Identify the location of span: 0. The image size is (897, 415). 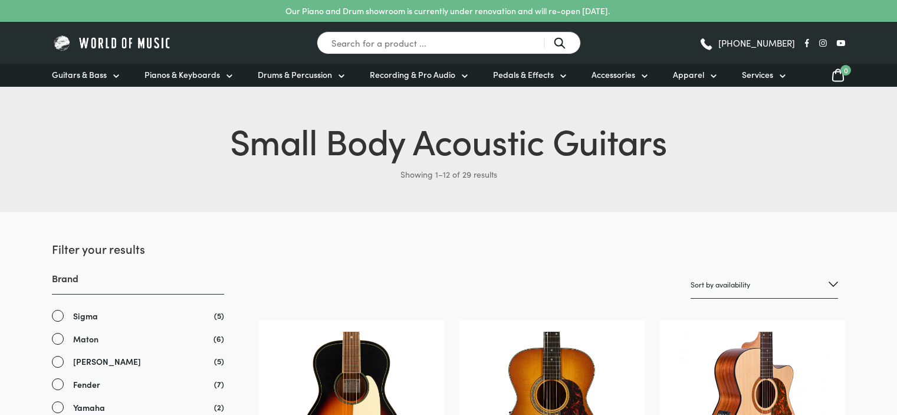
(846, 70).